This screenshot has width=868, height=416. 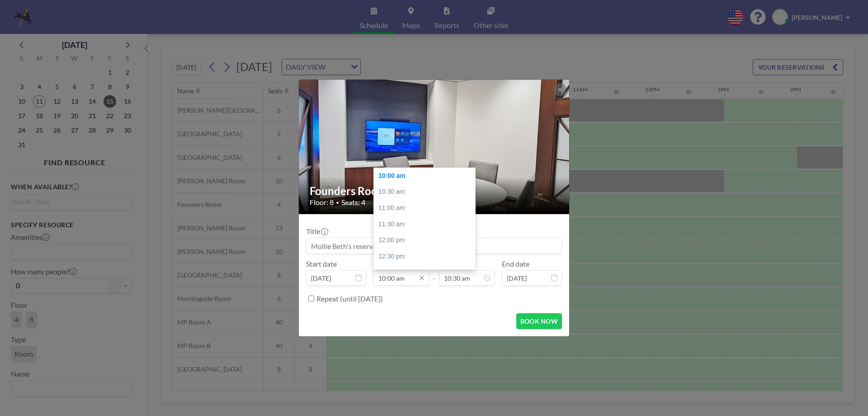 What do you see at coordinates (434, 146) in the screenshot?
I see `img: 537.jpg` at bounding box center [434, 146].